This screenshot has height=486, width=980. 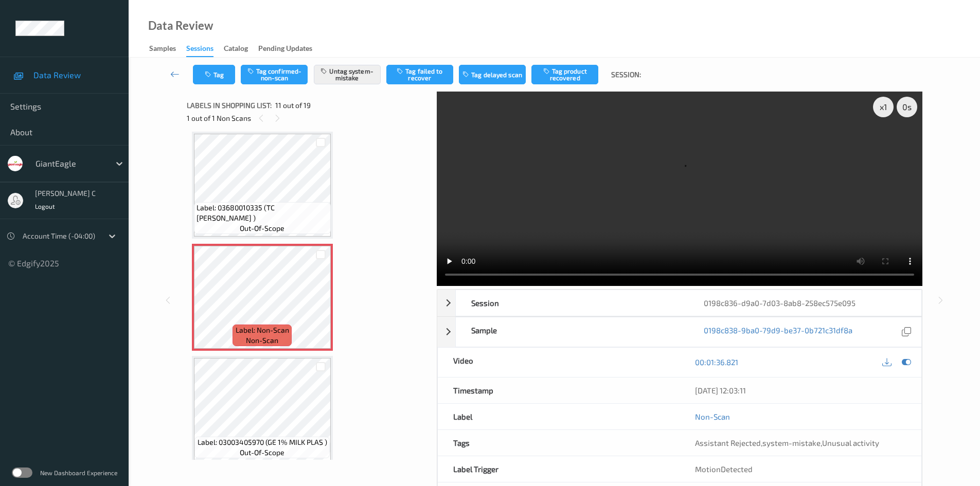 I want to click on div: x 1, so click(x=884, y=107).